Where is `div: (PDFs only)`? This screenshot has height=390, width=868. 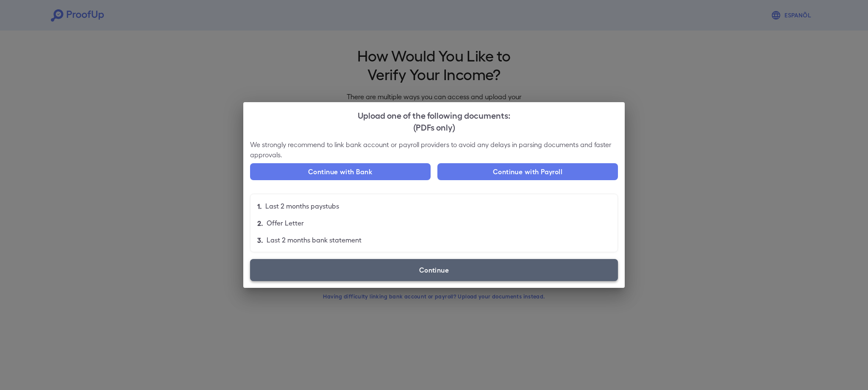
div: (PDFs only) is located at coordinates (434, 127).